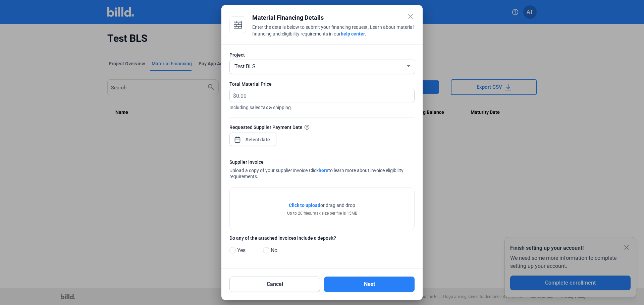  Describe the element at coordinates (275, 284) in the screenshot. I see `button: Cancel` at that location.